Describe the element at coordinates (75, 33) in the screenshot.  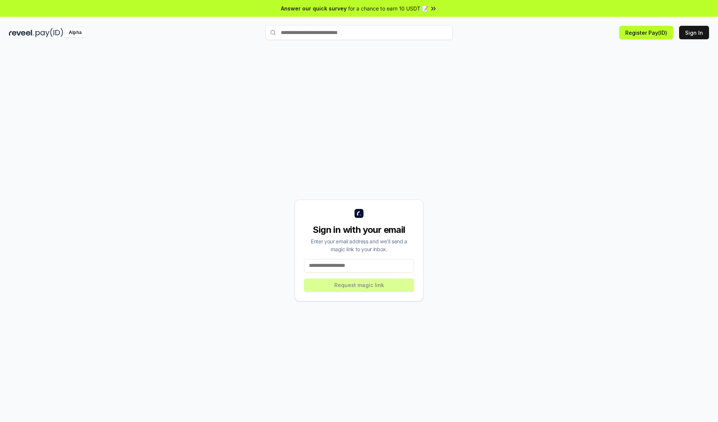
I see `div: Alpha` at that location.